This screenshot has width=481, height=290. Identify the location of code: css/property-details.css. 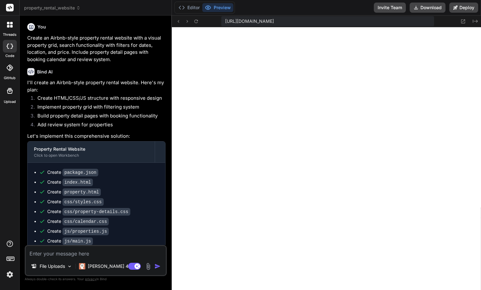
(96, 212).